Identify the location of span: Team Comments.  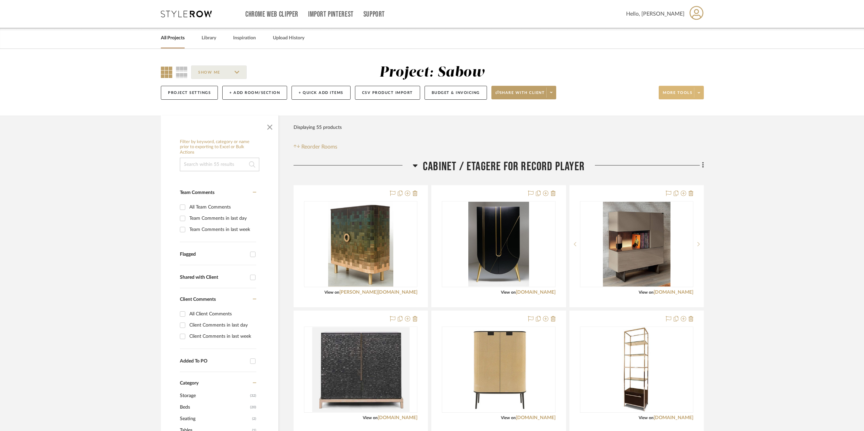
(197, 193).